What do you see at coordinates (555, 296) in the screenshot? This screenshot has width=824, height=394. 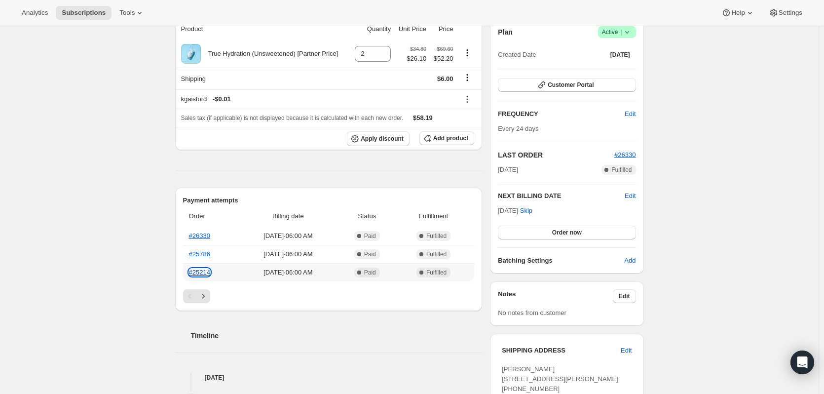 I see `h3: Notes` at bounding box center [555, 296].